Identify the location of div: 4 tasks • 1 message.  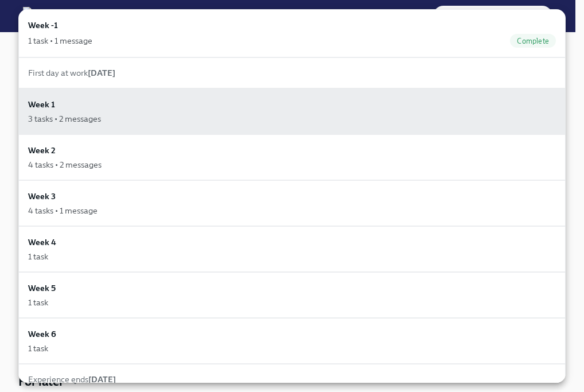
(62, 210).